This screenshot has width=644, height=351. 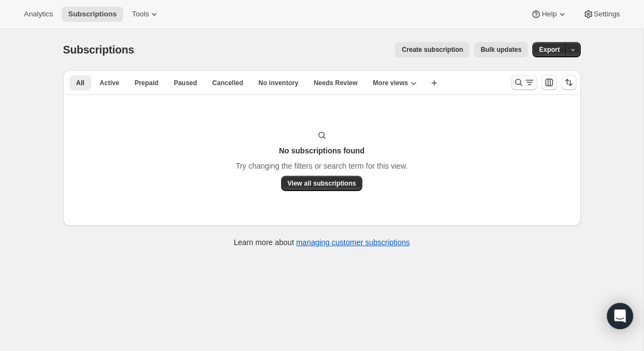 I want to click on span: Analytics, so click(x=38, y=14).